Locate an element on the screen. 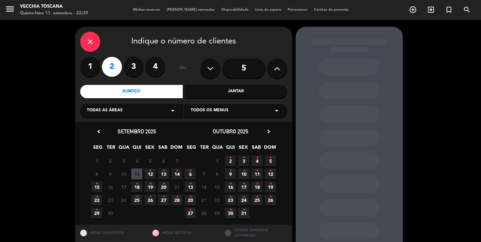  label: 3 is located at coordinates (134, 67).